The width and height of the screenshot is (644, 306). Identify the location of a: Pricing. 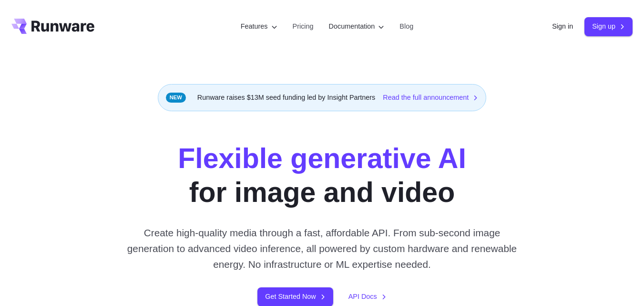
(303, 26).